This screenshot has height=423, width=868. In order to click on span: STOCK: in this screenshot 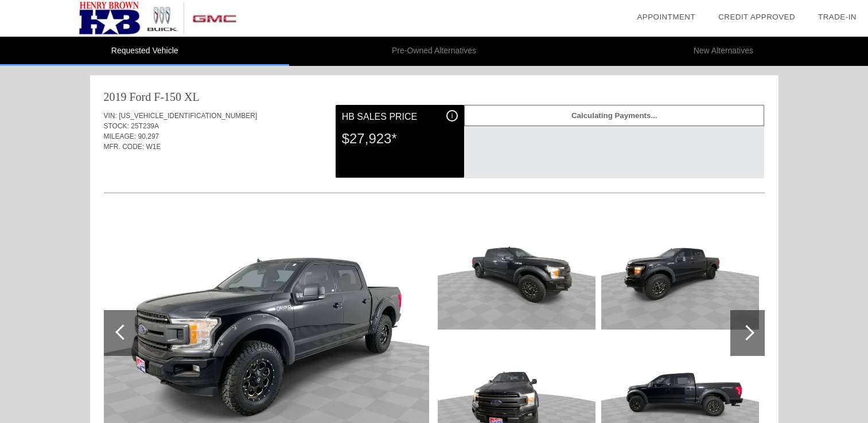, I will do `click(117, 126)`.